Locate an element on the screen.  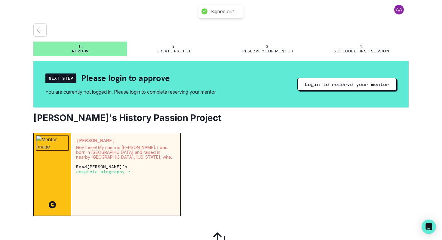
p: Create profile is located at coordinates (174, 51).